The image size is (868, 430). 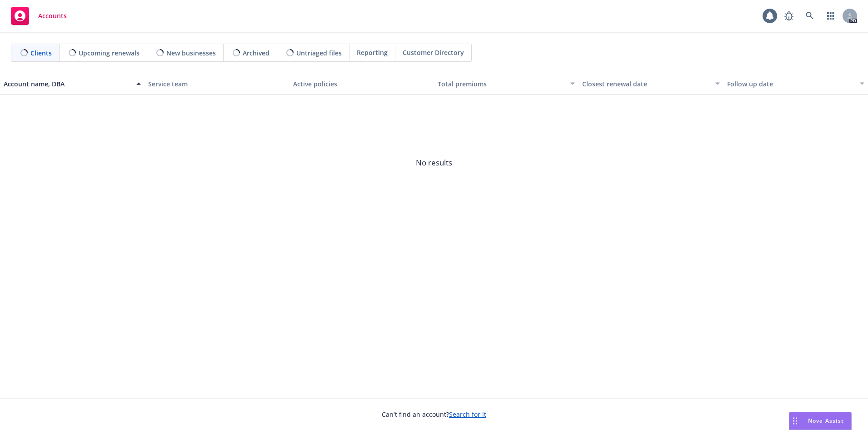 What do you see at coordinates (361, 84) in the screenshot?
I see `button: Active policies` at bounding box center [361, 84].